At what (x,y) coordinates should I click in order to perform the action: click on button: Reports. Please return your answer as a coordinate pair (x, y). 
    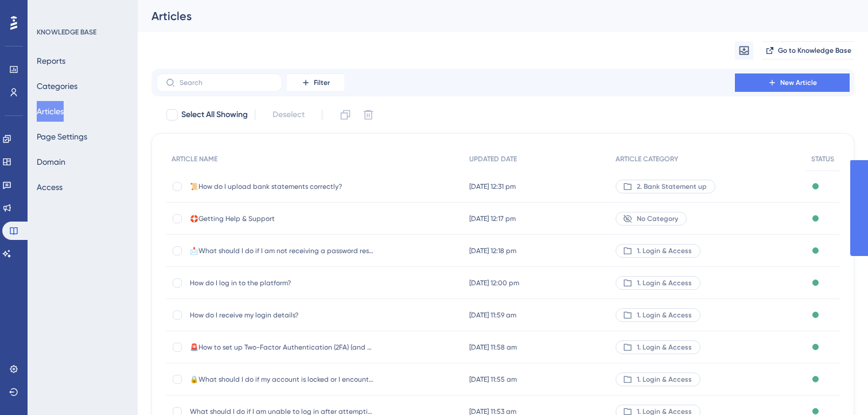
    Looking at the image, I should click on (51, 61).